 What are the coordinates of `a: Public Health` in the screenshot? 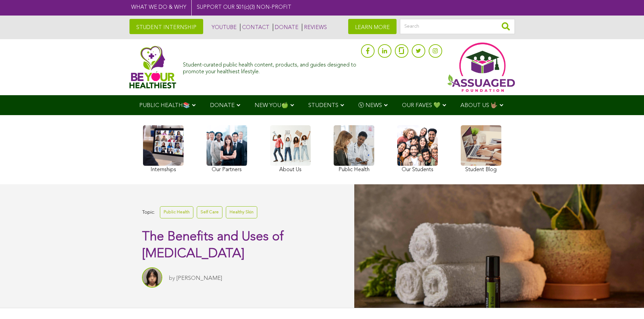 It's located at (176, 212).